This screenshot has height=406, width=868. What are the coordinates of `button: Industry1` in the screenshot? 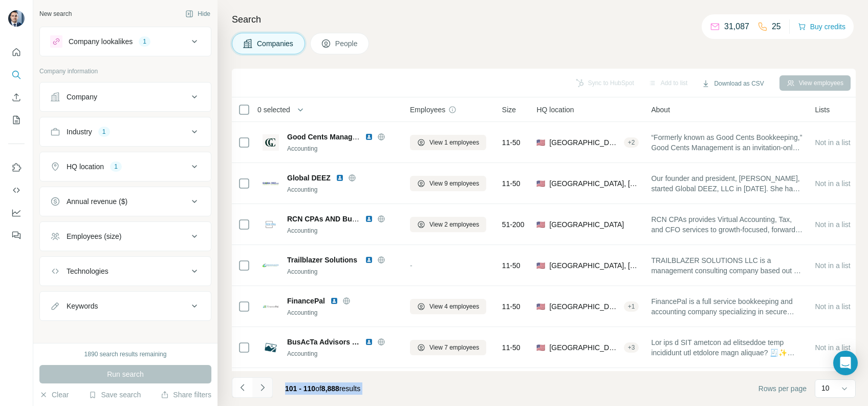 It's located at (126, 131).